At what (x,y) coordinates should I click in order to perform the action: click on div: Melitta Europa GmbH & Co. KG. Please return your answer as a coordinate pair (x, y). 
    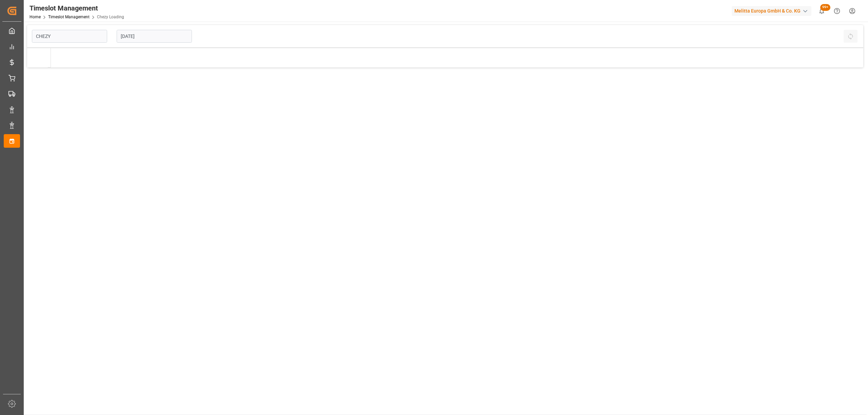
    Looking at the image, I should click on (772, 10).